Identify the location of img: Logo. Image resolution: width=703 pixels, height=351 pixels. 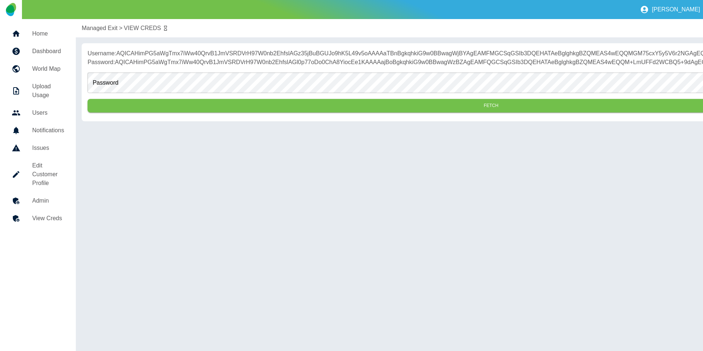
(11, 10).